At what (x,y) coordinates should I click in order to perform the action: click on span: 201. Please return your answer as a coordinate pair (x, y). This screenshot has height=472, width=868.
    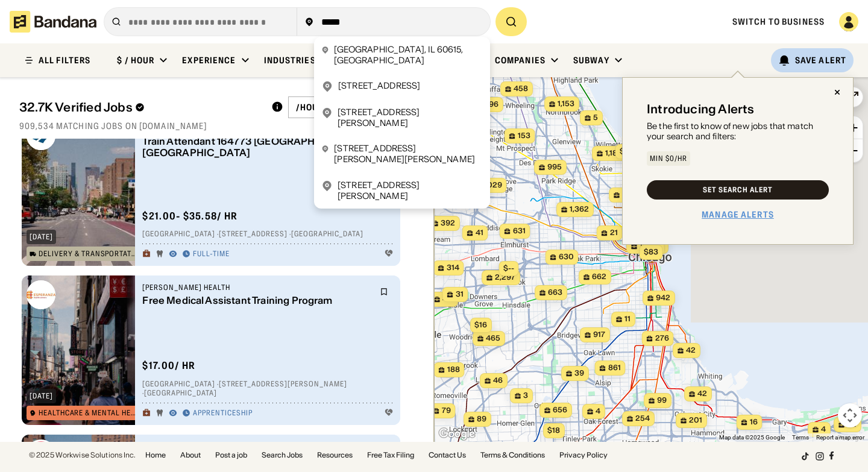
    Looking at the image, I should click on (696, 420).